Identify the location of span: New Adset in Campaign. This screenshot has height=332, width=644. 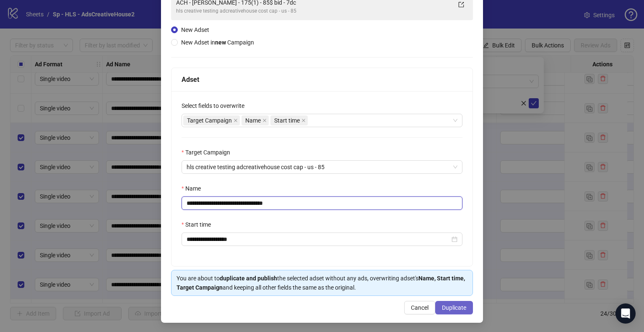
(218, 42).